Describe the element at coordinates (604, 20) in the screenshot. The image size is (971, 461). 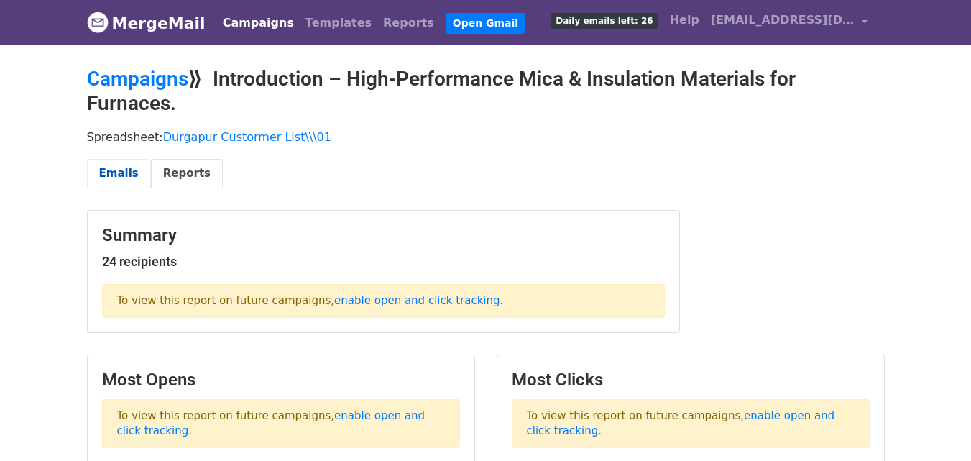
I see `a: Daily emails left: 26` at that location.